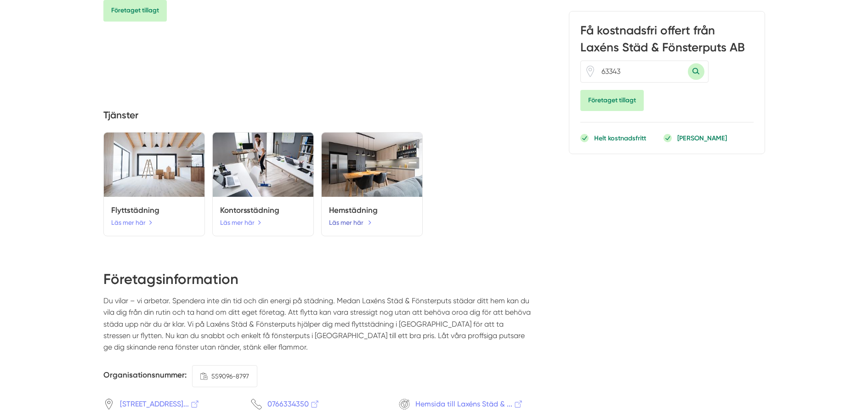 Image resolution: width=868 pixels, height=417 pixels. Describe the element at coordinates (318, 328) in the screenshot. I see `p: Du vilar – vi arbetar. Spendera inte din tid och din energi på städning. Medan Laxéns Städ & Föns...` at that location.